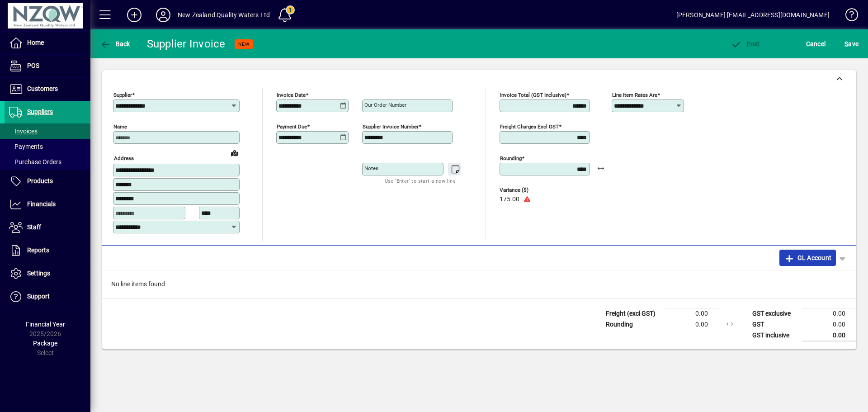  Describe the element at coordinates (116, 44) in the screenshot. I see `app-page-header-button: Back` at that location.